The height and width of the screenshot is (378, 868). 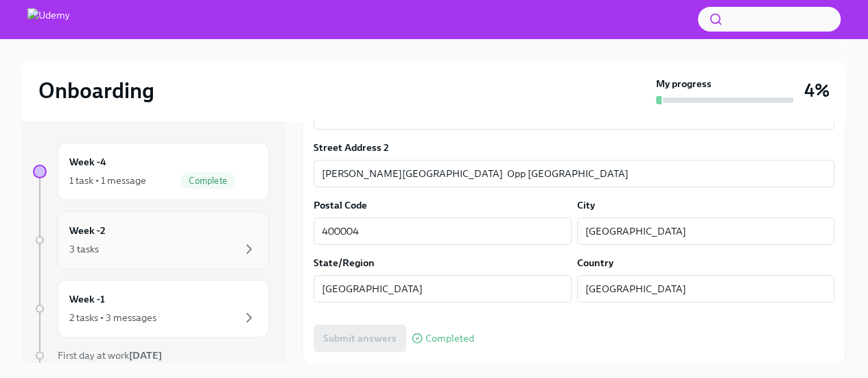 I want to click on label: Street Address 2, so click(x=351, y=148).